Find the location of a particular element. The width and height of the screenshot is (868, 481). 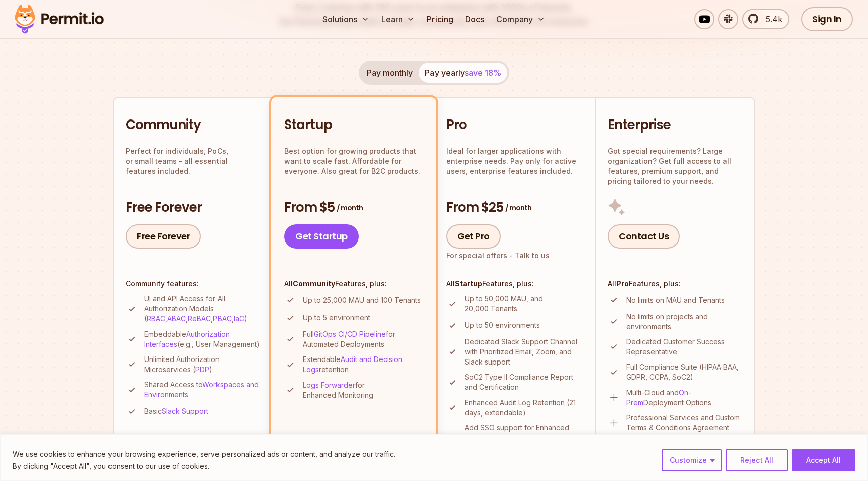

strong: Community is located at coordinates (314, 283).